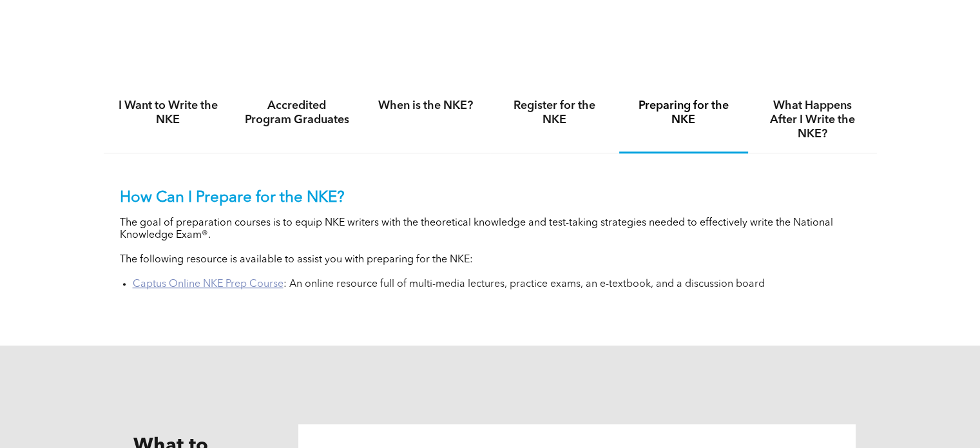 This screenshot has width=980, height=448. I want to click on h4: When is the NKE?, so click(426, 106).